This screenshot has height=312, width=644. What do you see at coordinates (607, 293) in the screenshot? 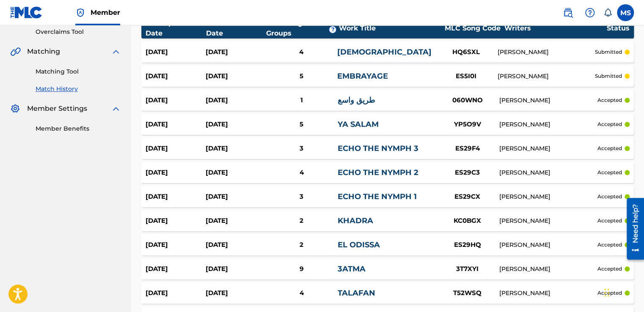
I see `div: Drag` at bounding box center [607, 293].